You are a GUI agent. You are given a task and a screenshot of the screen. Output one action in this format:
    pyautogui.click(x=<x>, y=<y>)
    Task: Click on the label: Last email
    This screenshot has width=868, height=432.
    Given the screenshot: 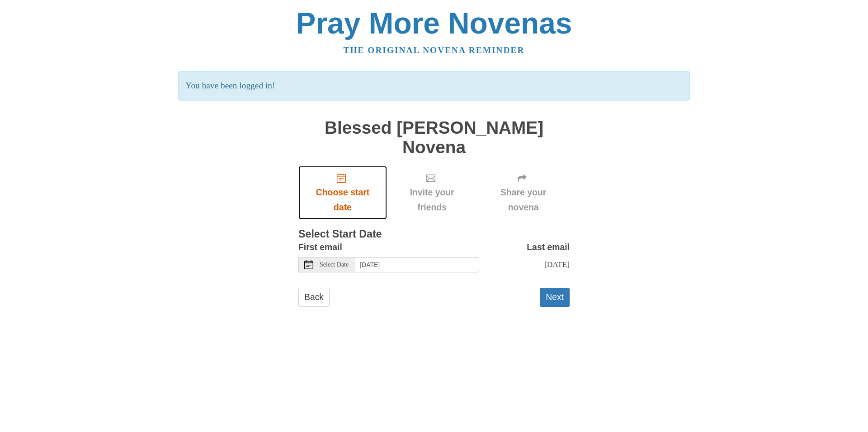 What is the action you would take?
    pyautogui.click(x=548, y=247)
    